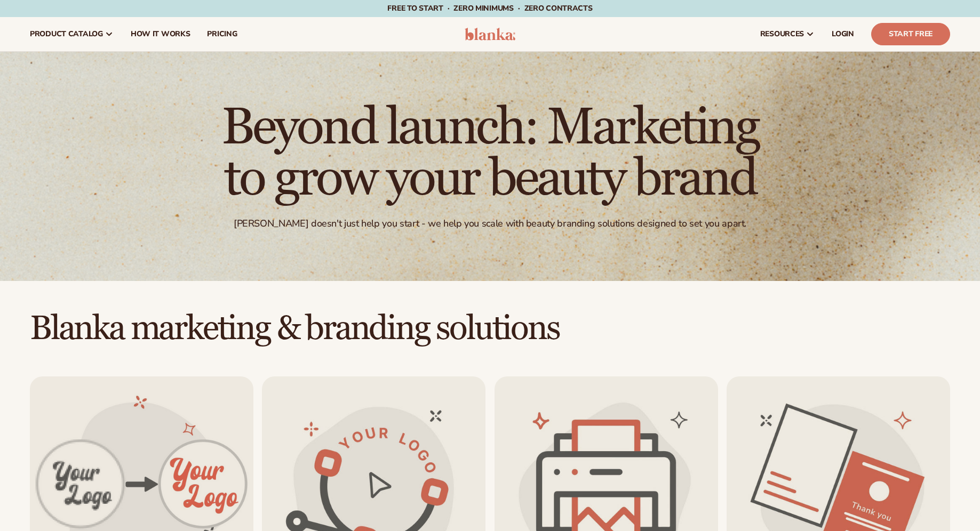 Image resolution: width=980 pixels, height=531 pixels. Describe the element at coordinates (911, 34) in the screenshot. I see `a: Start Free` at that location.